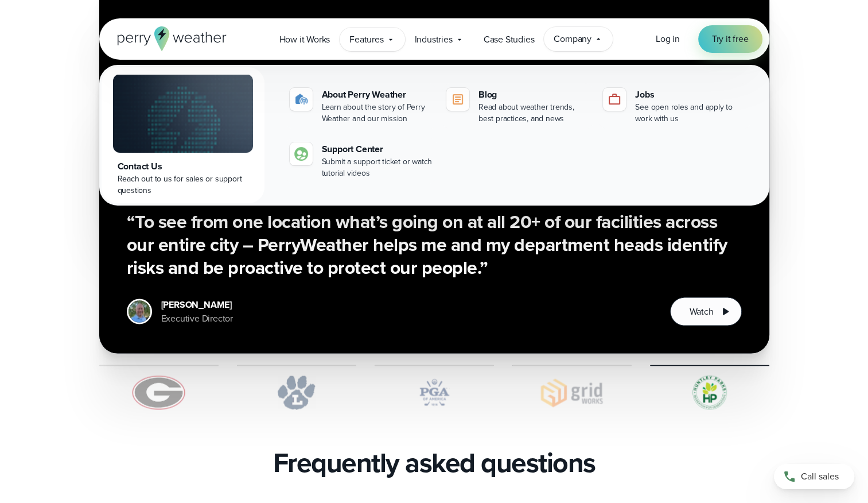  I want to click on h2: Frequently asked questions, so click(434, 462).